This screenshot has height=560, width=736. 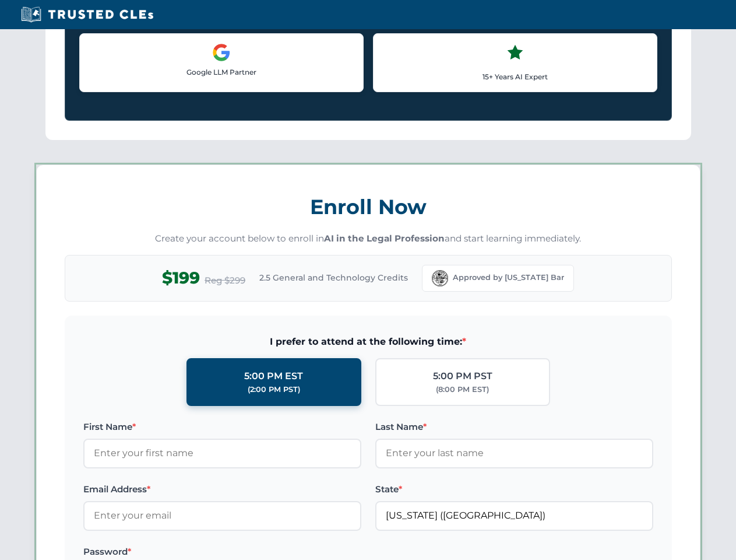 I want to click on label: Last Name, so click(x=514, y=427).